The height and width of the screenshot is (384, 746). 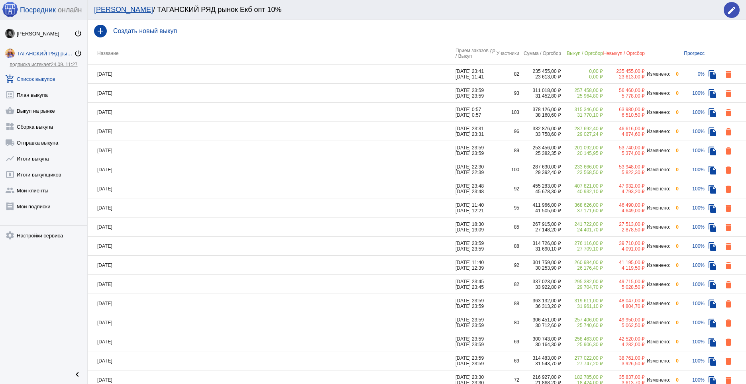 I want to click on div: 201 092,00 ₽, so click(x=582, y=148).